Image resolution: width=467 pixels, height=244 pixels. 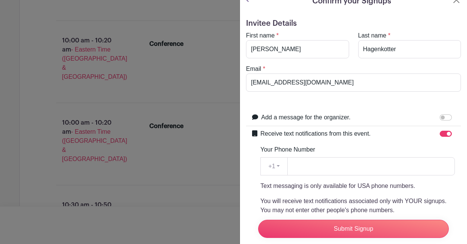 I want to click on label: First name, so click(x=260, y=36).